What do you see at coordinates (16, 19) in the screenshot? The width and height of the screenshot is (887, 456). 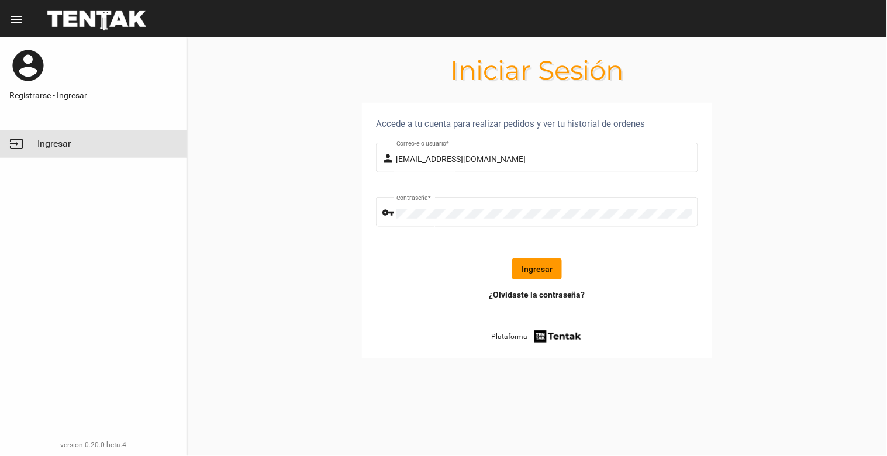 I see `mat-icon: menu` at bounding box center [16, 19].